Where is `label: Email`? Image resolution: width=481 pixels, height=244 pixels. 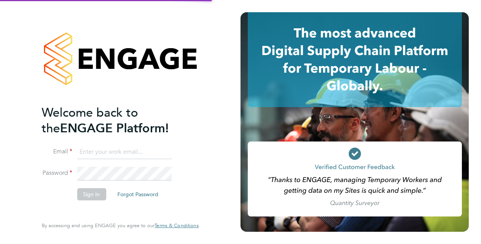
label: Email is located at coordinates (57, 151).